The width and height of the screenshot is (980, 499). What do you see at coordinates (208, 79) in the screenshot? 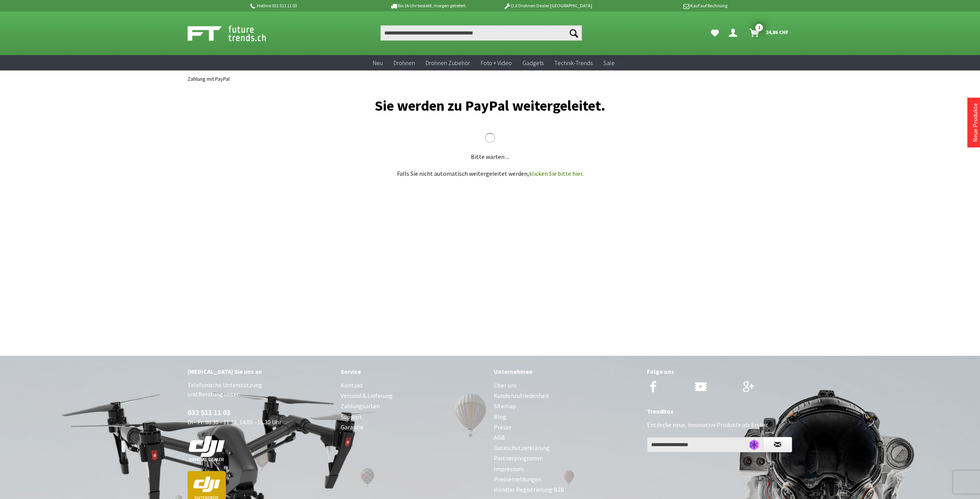
I see `span: Zahlung mit PayPal` at bounding box center [208, 79].